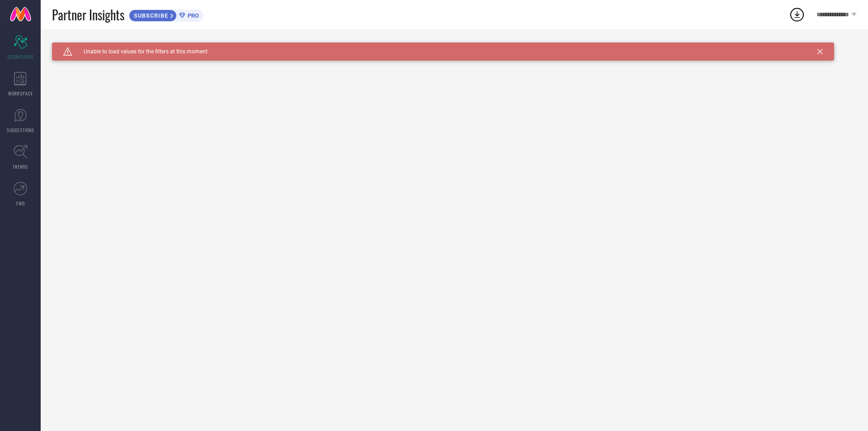 This screenshot has height=431, width=868. What do you see at coordinates (20, 130) in the screenshot?
I see `span: SUGGESTIONS` at bounding box center [20, 130].